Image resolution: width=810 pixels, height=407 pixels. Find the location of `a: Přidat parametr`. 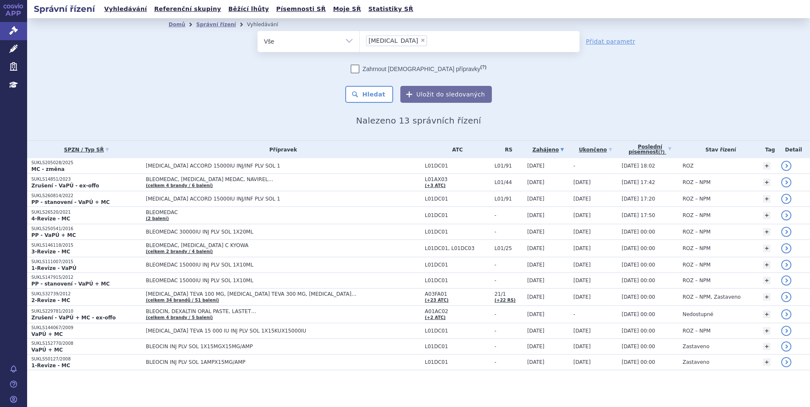

a: Přidat parametr is located at coordinates (610, 42).